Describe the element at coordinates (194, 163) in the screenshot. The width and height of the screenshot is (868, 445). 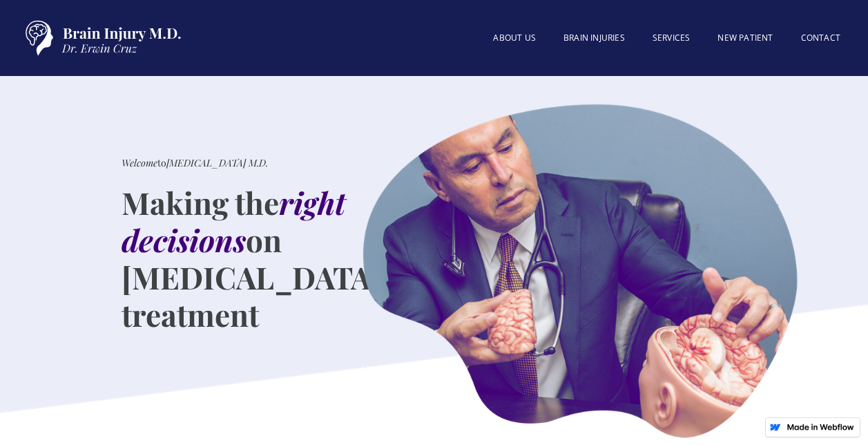
I see `div: to` at that location.